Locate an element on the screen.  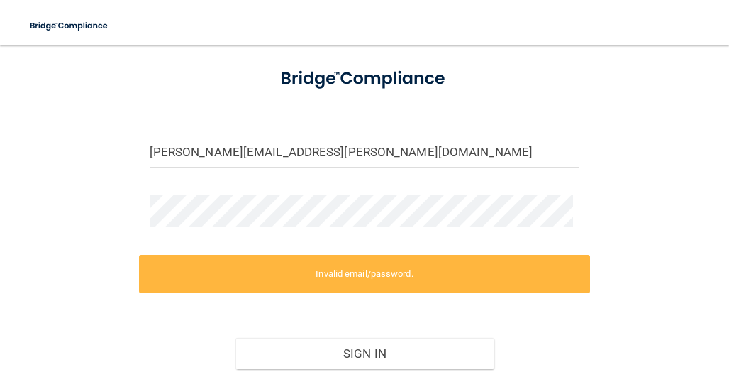
label: Invalid email/password. is located at coordinates (365, 274).